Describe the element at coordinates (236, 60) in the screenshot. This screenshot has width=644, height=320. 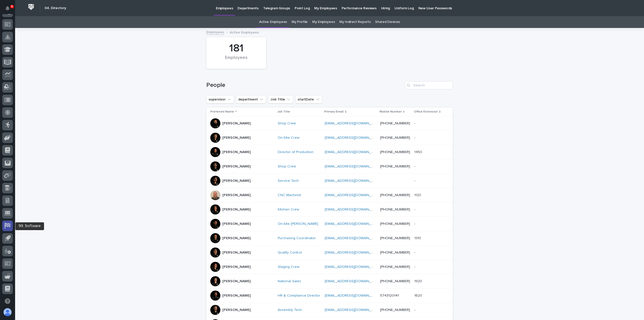
I see `div: Employees` at that location.